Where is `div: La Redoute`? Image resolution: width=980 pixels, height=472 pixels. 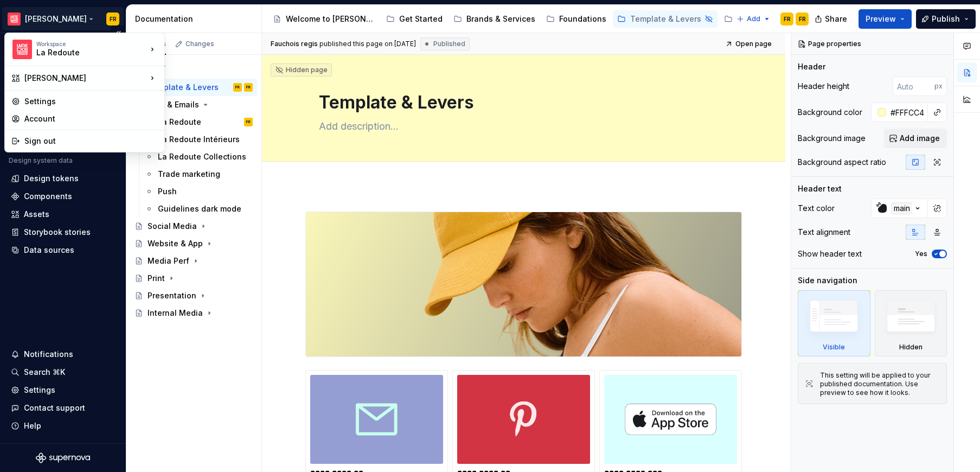
div: La Redoute is located at coordinates (82, 53).